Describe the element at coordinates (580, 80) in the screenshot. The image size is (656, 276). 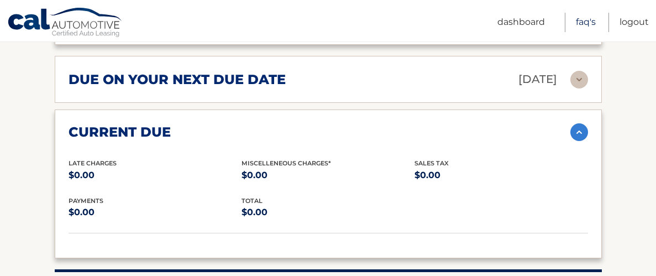
I see `img: accordion-rest.svg` at that location.